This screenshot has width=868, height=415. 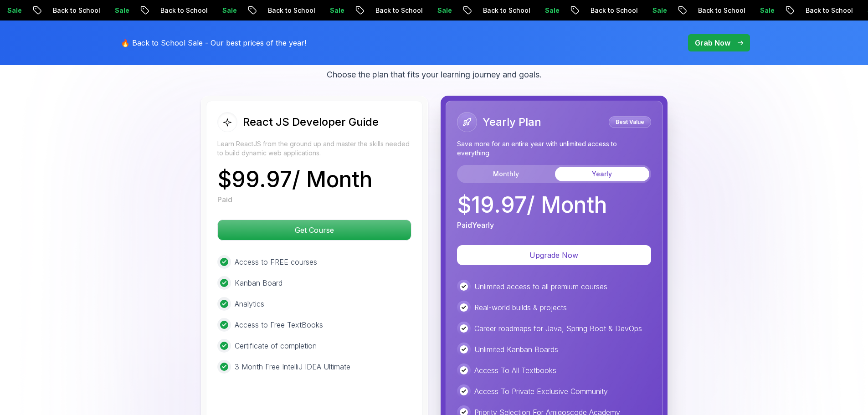 What do you see at coordinates (311, 122) in the screenshot?
I see `h2: React JS Developer Guide` at bounding box center [311, 122].